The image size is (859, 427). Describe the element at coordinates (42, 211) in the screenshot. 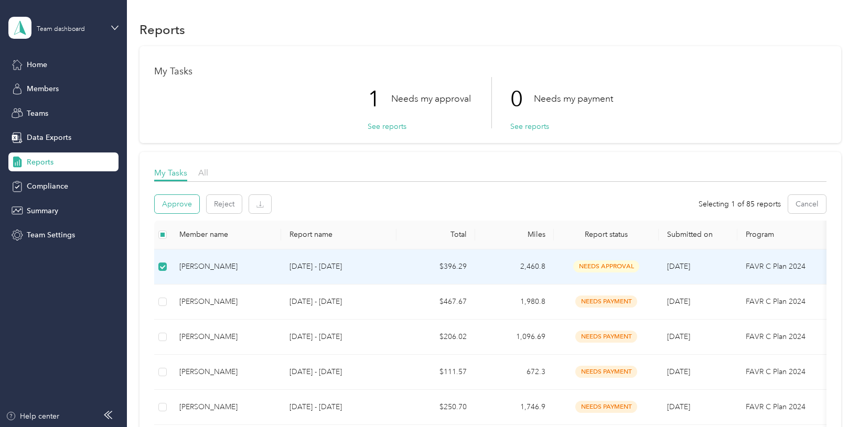

I see `span: Summary` at that location.